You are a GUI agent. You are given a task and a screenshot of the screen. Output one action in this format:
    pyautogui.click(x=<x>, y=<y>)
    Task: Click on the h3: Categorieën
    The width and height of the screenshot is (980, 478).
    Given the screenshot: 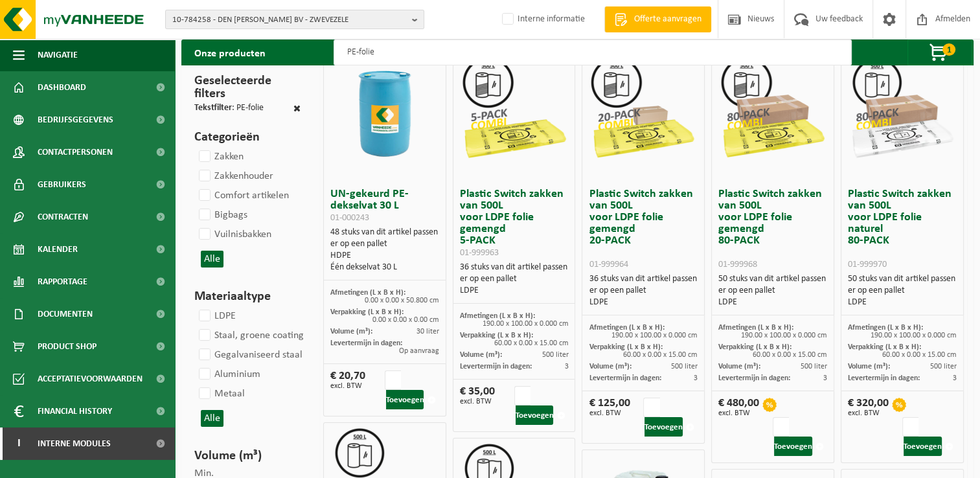 What is the action you would take?
    pyautogui.click(x=248, y=137)
    